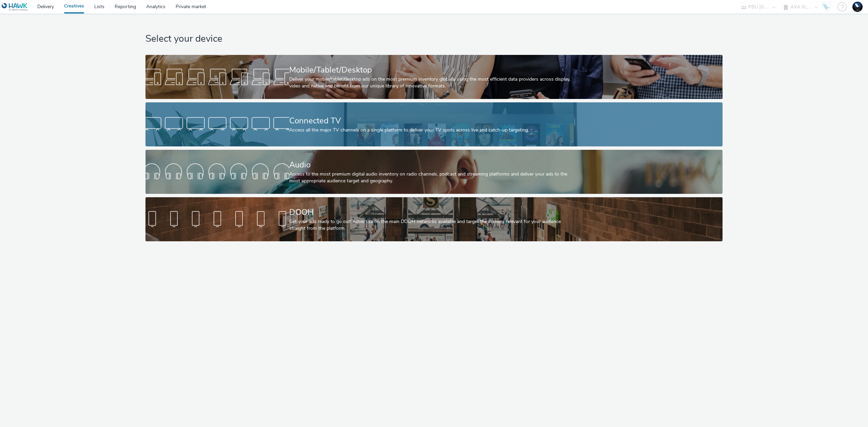 The width and height of the screenshot is (868, 427). Describe the element at coordinates (433, 121) in the screenshot. I see `div: Connected TV` at that location.